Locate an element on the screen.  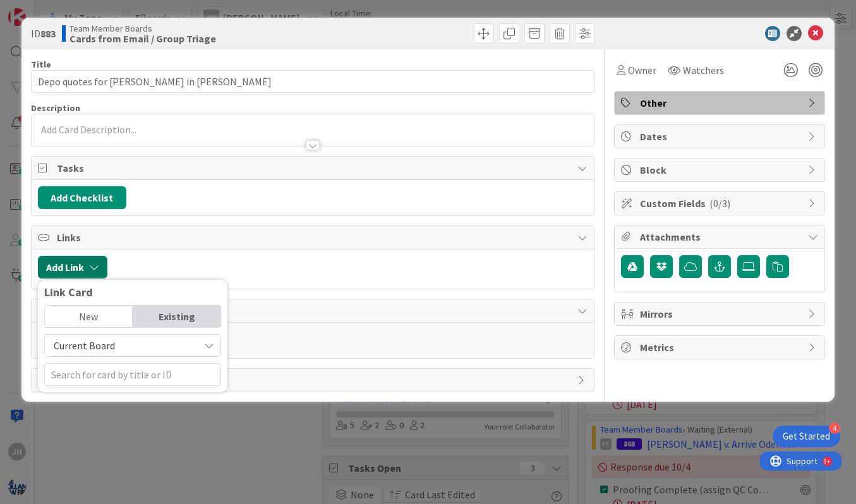
span: Owner is located at coordinates (641, 70).